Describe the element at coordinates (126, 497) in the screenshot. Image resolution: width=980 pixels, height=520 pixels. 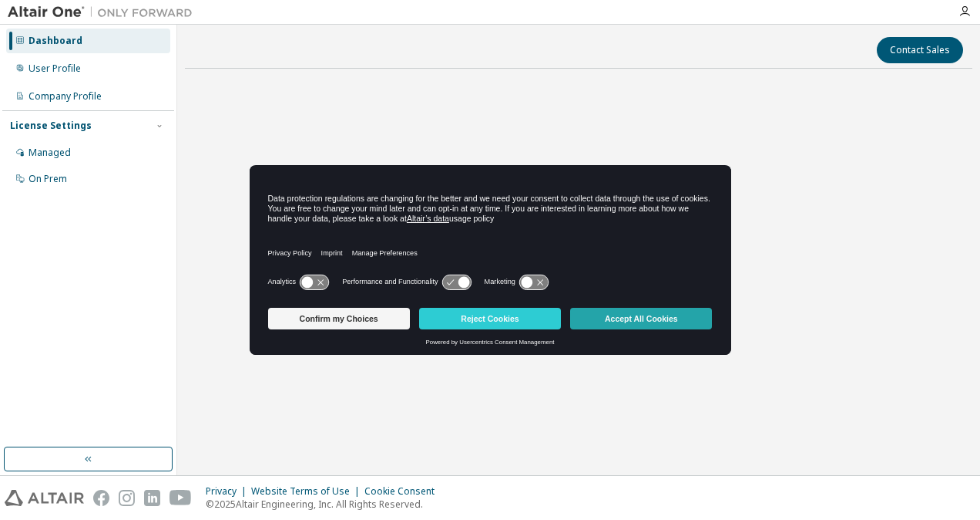
I see `img: instagram.svg` at that location.